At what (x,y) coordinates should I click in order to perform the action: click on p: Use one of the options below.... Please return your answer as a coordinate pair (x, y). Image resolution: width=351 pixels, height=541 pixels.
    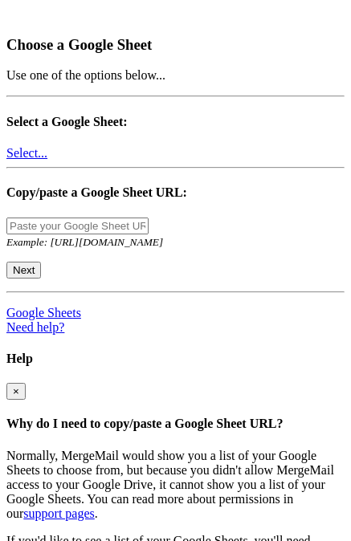
    Looking at the image, I should click on (175, 76).